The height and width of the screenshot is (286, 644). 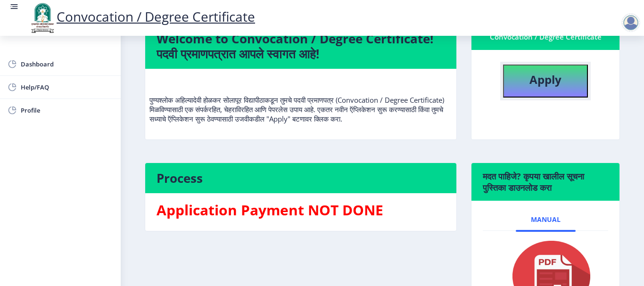 I want to click on button: Apply, so click(x=546, y=81).